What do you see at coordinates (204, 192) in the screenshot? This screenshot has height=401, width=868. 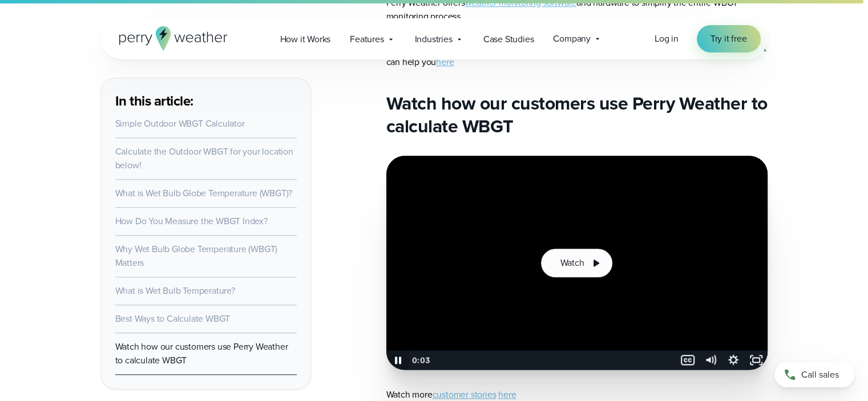 I see `a: What is Wet Bulb Globe Temperature (WBGT)?` at bounding box center [204, 192].